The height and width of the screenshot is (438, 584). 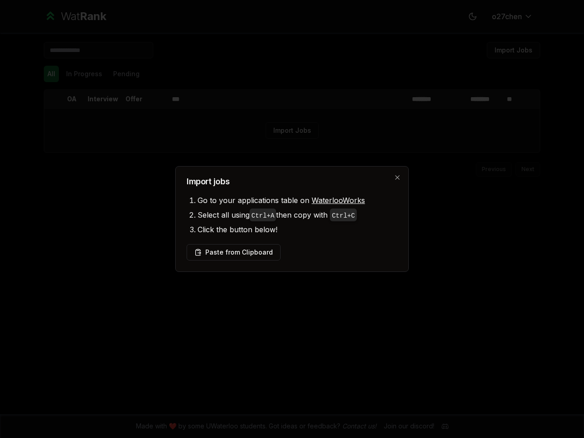 What do you see at coordinates (234, 252) in the screenshot?
I see `button: Paste from Clipboard` at bounding box center [234, 252].